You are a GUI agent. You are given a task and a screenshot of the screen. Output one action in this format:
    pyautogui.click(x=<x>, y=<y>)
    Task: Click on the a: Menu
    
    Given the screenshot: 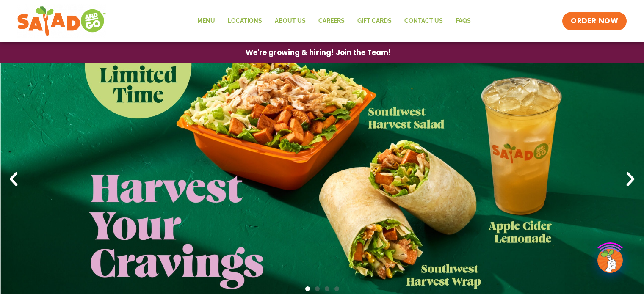 What is the action you would take?
    pyautogui.click(x=206, y=21)
    